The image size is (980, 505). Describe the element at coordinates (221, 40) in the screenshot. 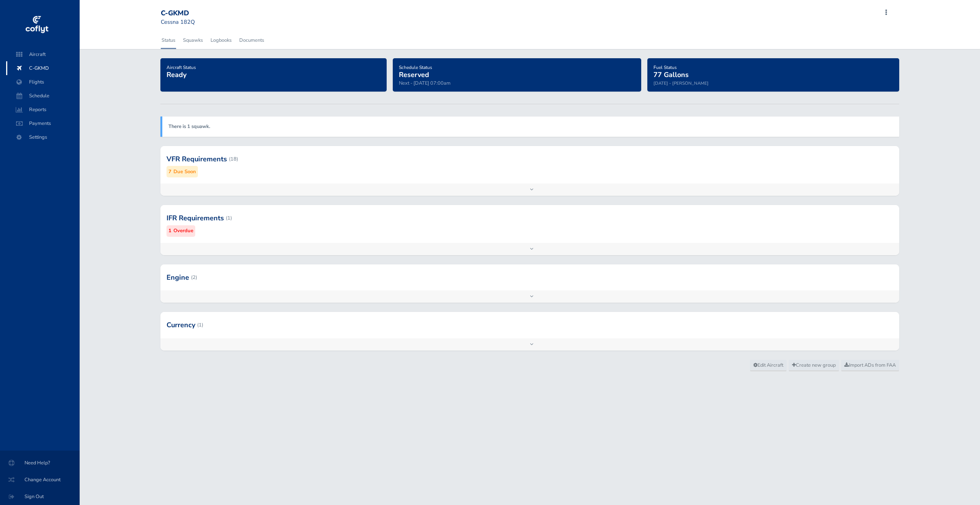

I see `a: Logbooks` at that location.